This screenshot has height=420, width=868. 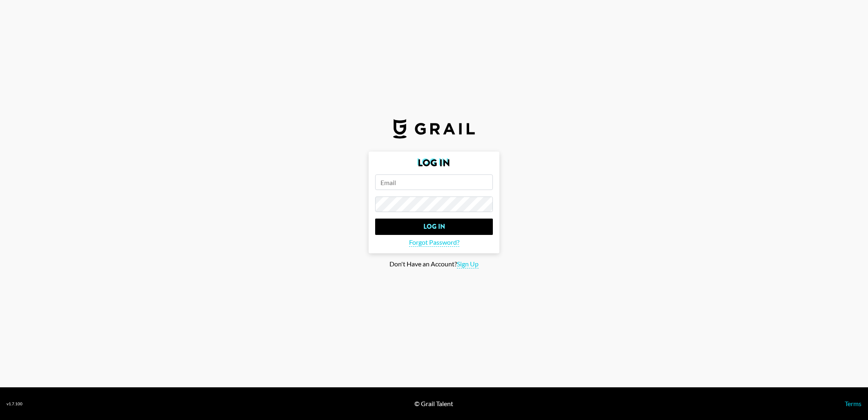 What do you see at coordinates (434, 243) in the screenshot?
I see `span: Forgot Password?` at bounding box center [434, 243].